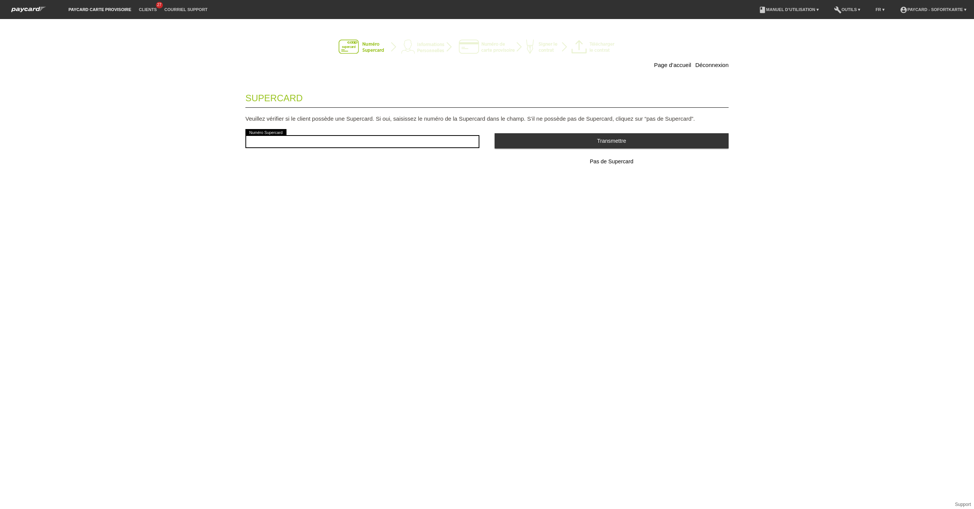  I want to click on a: Déconnexion, so click(712, 65).